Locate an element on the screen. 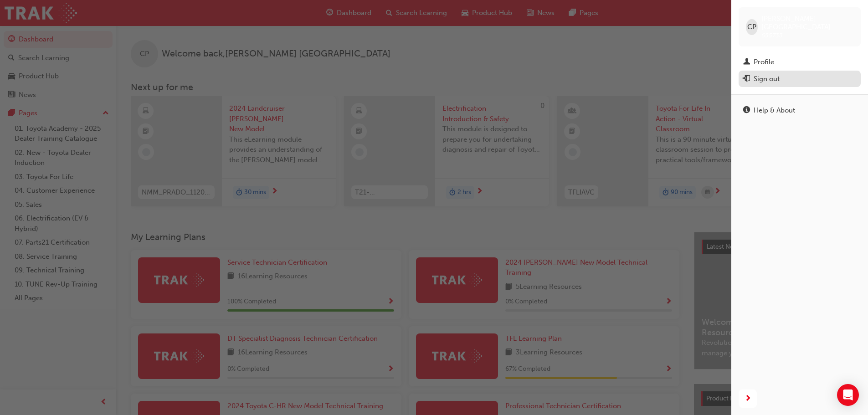 The image size is (868, 415). div: Open Intercom Messenger is located at coordinates (848, 395).